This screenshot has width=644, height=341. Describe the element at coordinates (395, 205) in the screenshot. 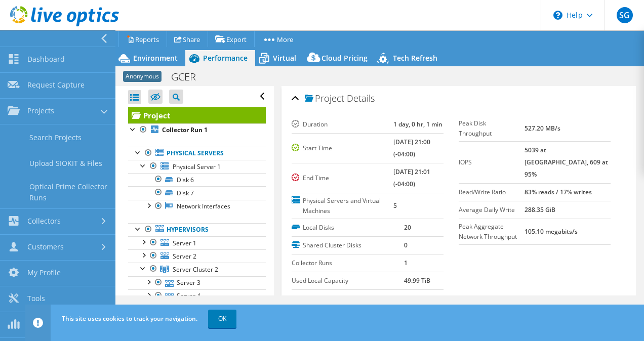

I see `b: 5` at that location.